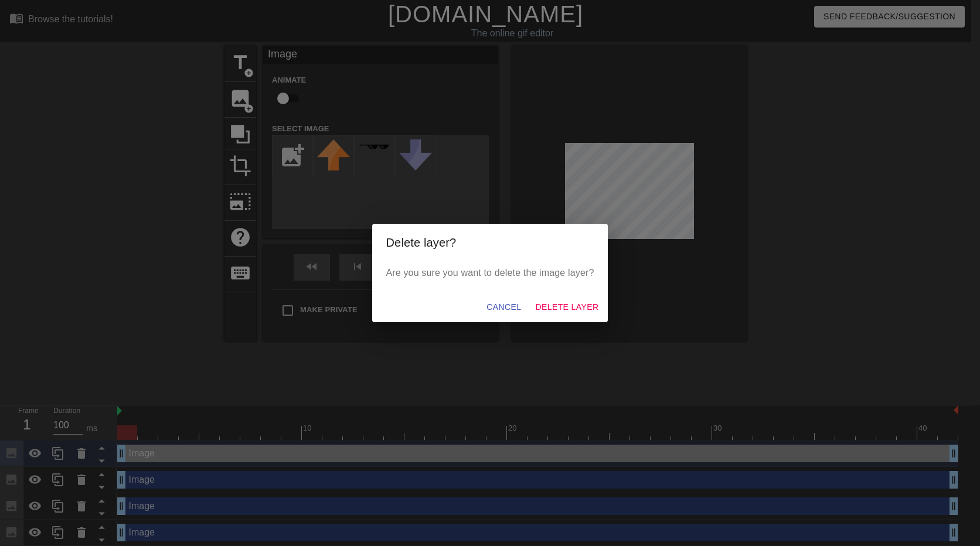 The height and width of the screenshot is (546, 980). I want to click on button: Cancel, so click(504, 307).